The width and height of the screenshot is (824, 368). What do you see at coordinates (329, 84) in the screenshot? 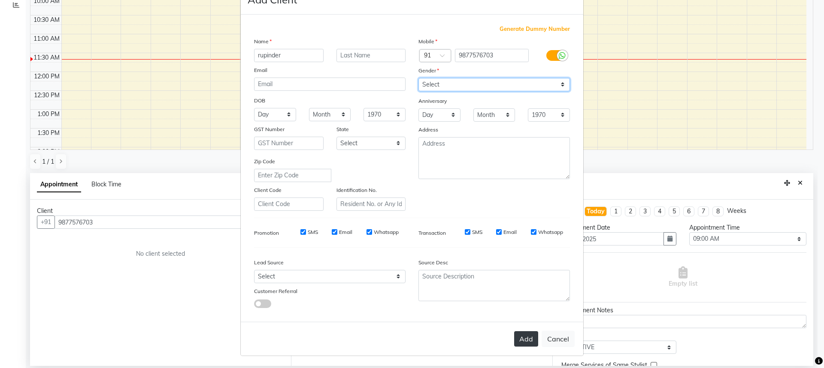
I see `input: Email` at bounding box center [329, 84].